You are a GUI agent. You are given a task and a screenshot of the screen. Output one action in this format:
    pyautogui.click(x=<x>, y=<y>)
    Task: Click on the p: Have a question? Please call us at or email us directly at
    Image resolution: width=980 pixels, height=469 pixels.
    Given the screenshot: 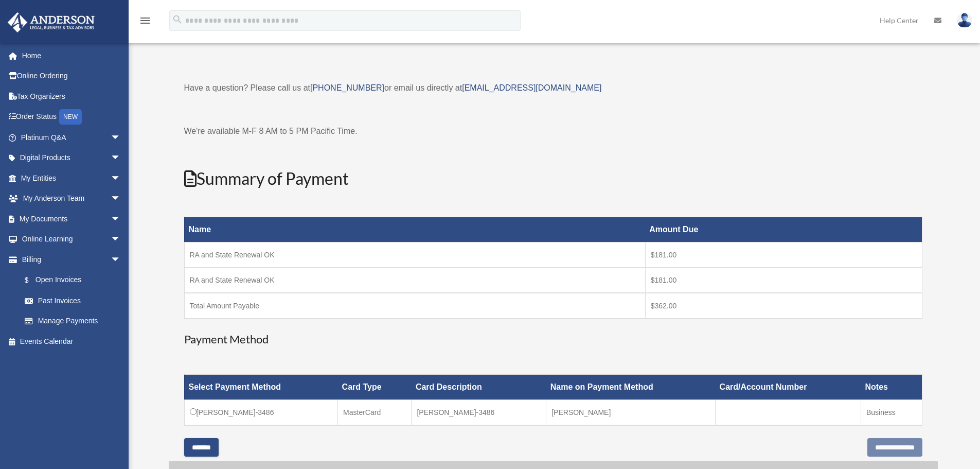 What is the action you would take?
    pyautogui.click(x=552, y=88)
    